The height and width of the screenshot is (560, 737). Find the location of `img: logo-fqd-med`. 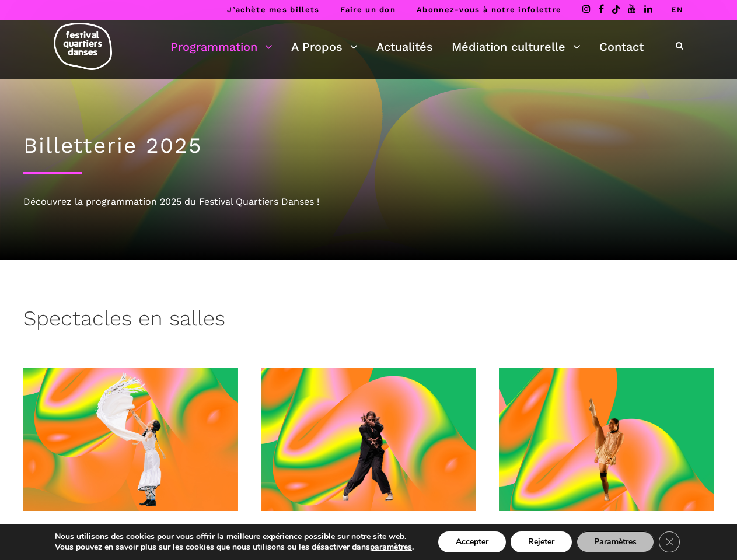

img: logo-fqd-med is located at coordinates (83, 46).